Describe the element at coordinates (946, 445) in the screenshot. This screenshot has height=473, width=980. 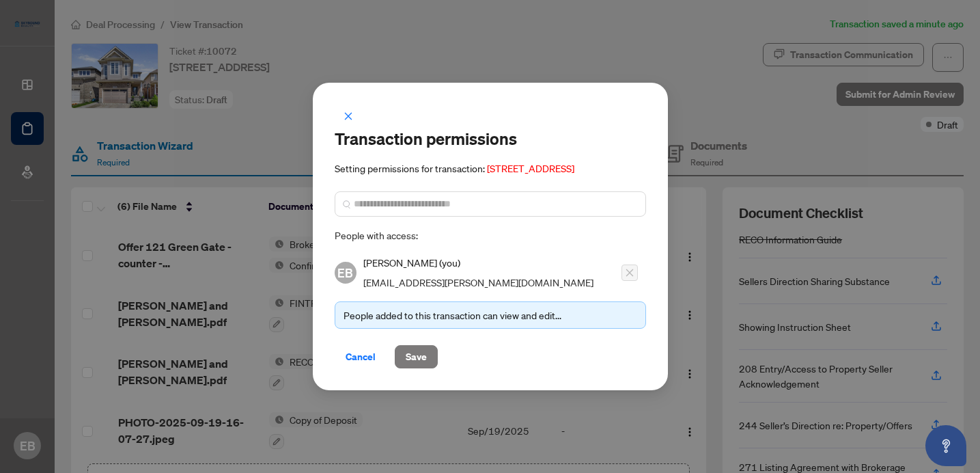
I see `button: Open asap` at that location.